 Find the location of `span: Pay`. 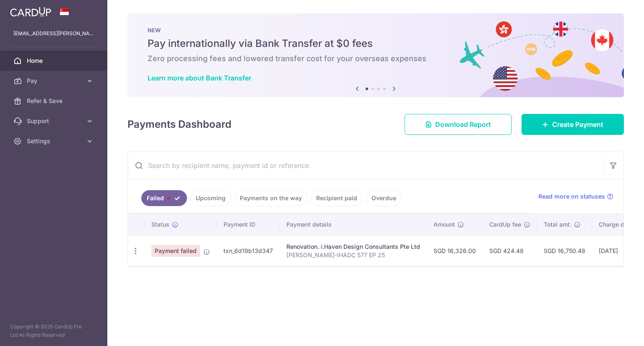

span: Pay is located at coordinates (55, 81).